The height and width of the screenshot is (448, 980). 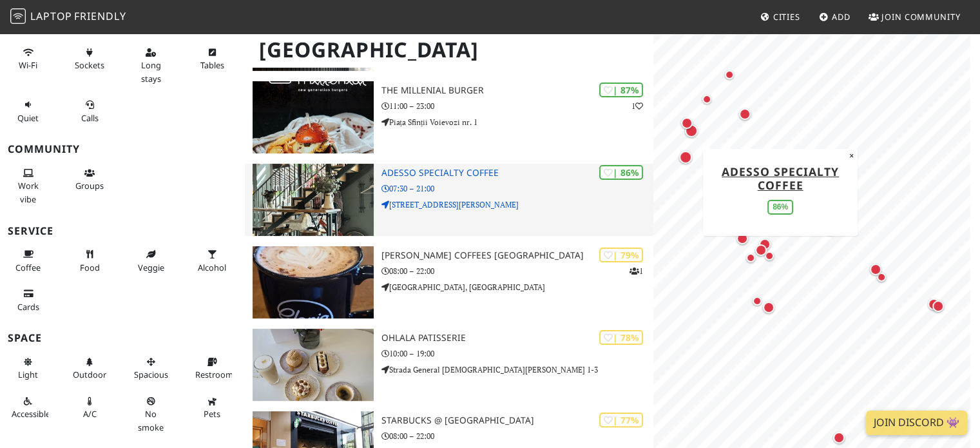 What do you see at coordinates (517, 353) in the screenshot?
I see `p: 10:00 – 19:00` at bounding box center [517, 353].